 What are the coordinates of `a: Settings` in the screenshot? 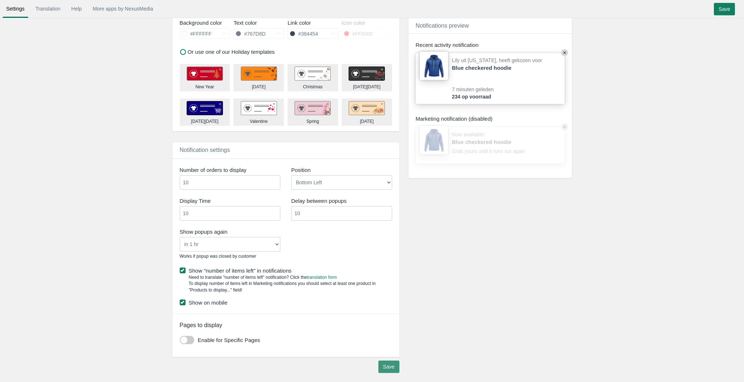 It's located at (15, 9).